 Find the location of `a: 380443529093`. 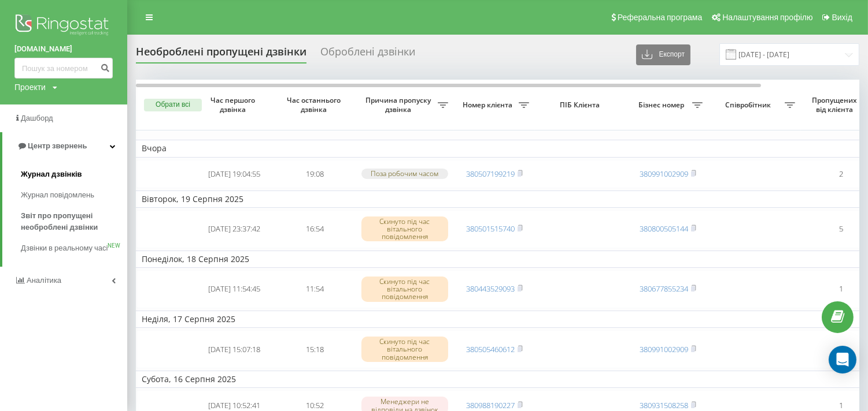

a: 380443529093 is located at coordinates (490, 289).